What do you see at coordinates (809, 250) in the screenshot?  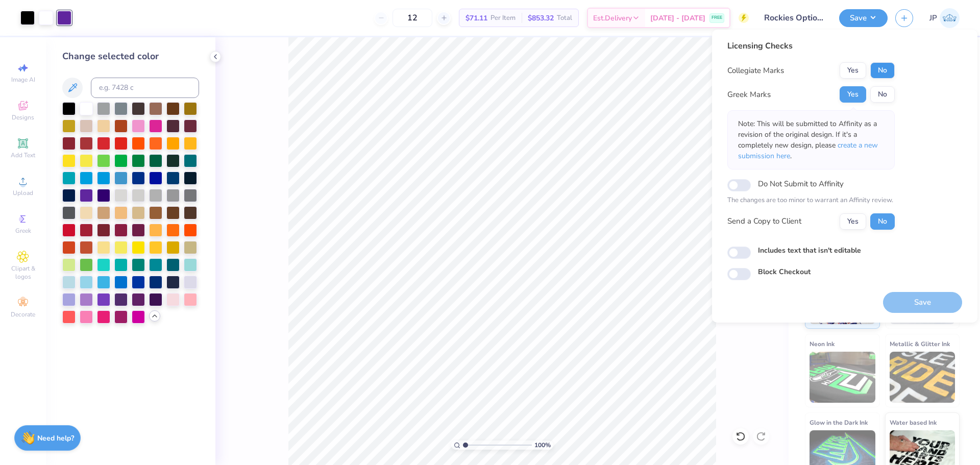 I see `label: Includes text that isn't editable` at bounding box center [809, 250].